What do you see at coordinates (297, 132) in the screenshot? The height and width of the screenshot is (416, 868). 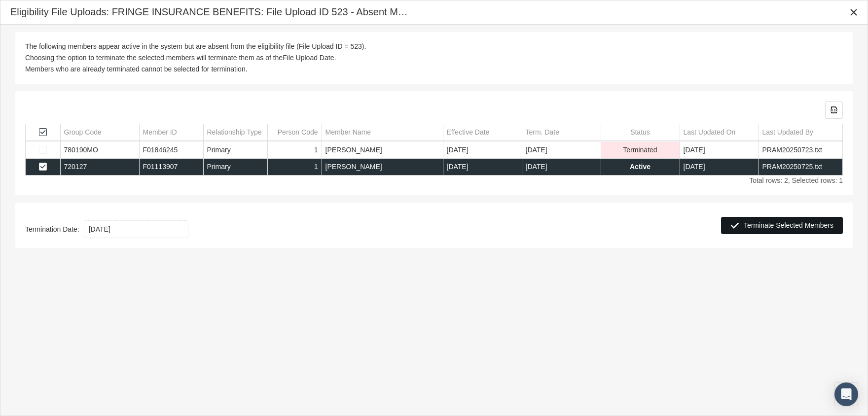 I see `div: Person Code` at bounding box center [297, 132].